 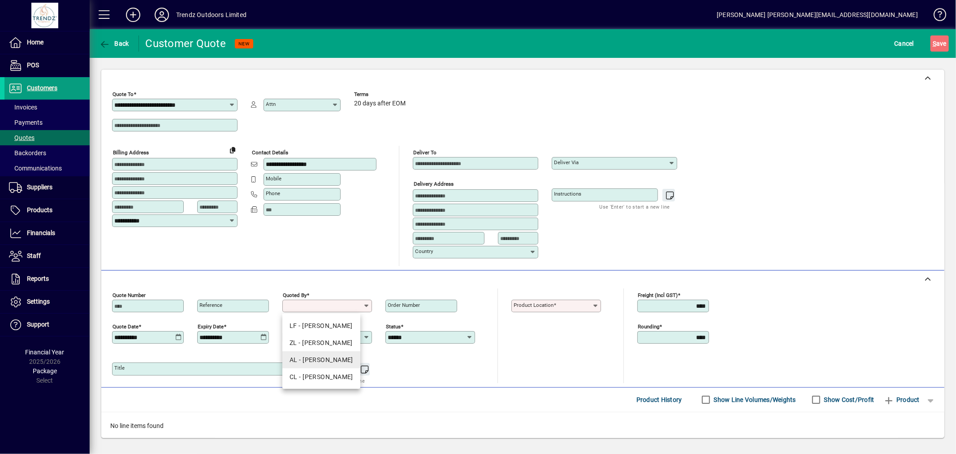 What do you see at coordinates (939, 43) in the screenshot?
I see `button: Save` at bounding box center [939, 43].